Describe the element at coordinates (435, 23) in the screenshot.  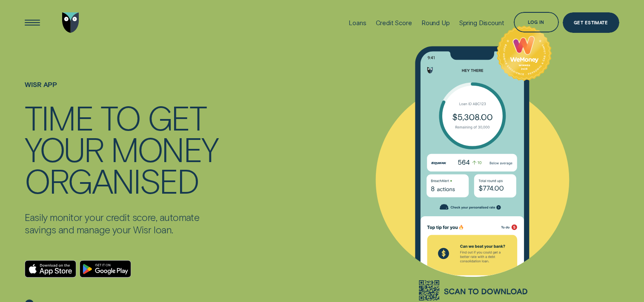
I see `div: Round Up` at that location.